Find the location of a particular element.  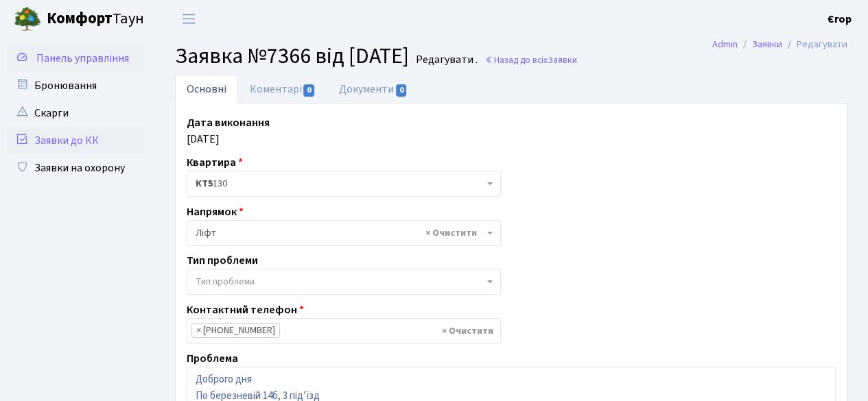

button: Переключити навігацію is located at coordinates (189, 19).